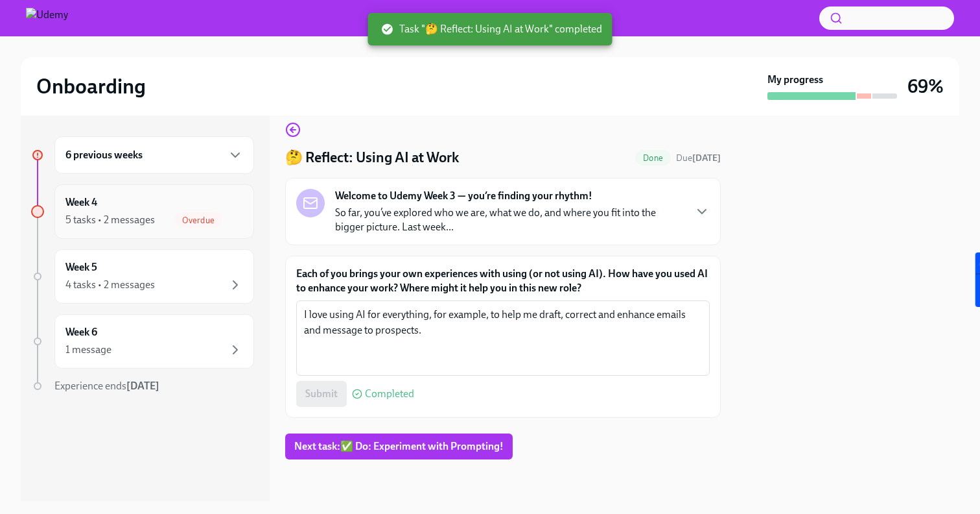  I want to click on a: Week 45 tasks • 2 messagesOverdue, so click(143, 212).